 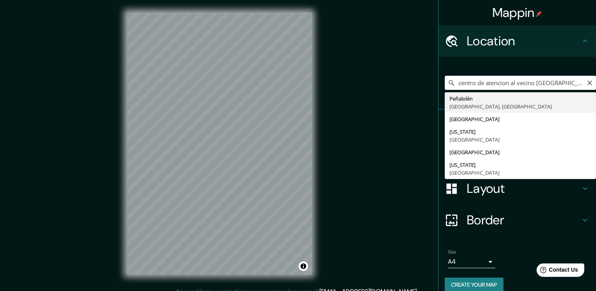 I want to click on div: Peñalolén, so click(x=520, y=98).